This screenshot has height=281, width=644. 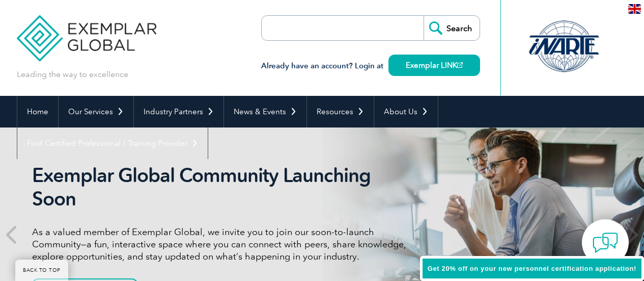 What do you see at coordinates (179, 111) in the screenshot?
I see `a: Industry Partners` at bounding box center [179, 111].